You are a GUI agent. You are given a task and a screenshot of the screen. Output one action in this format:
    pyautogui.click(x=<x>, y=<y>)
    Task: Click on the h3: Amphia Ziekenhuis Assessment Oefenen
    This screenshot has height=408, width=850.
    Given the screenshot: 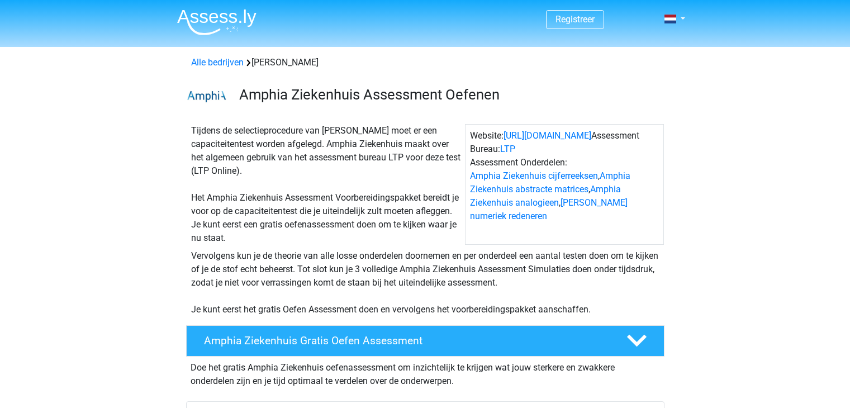 What is the action you would take?
    pyautogui.click(x=447, y=94)
    